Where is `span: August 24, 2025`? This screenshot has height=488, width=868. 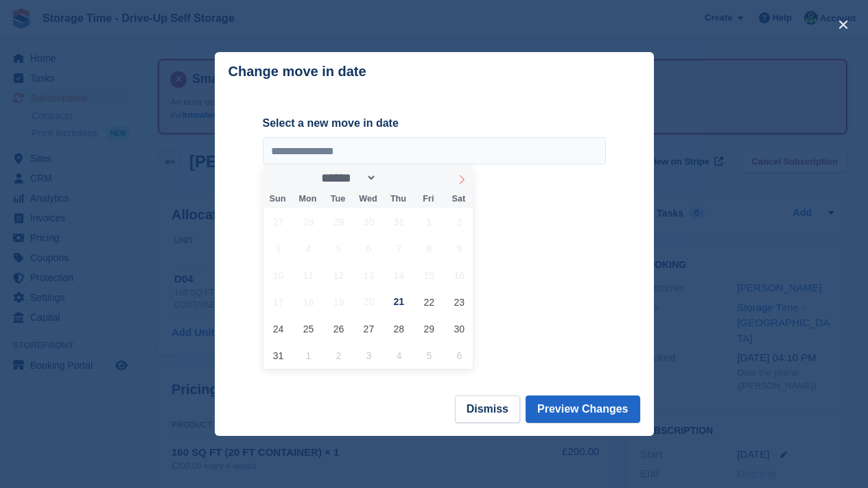 span: August 24, 2025 is located at coordinates (278, 328).